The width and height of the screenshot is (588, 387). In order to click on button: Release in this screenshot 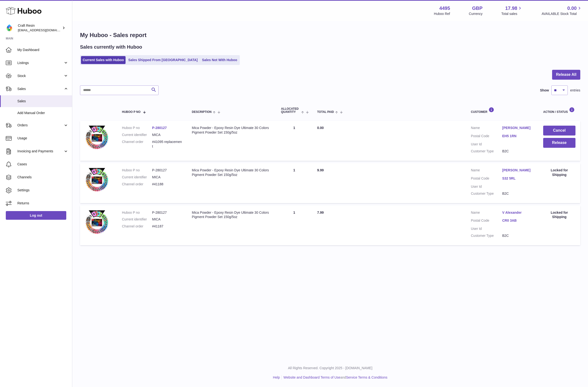, I will do `click(559, 143)`.